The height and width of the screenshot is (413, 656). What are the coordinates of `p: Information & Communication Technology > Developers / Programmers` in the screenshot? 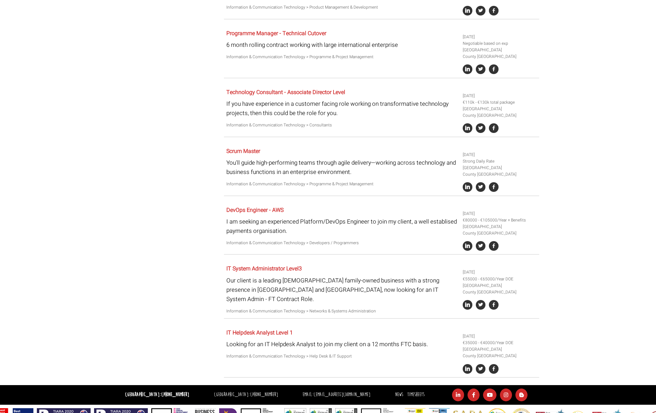 It's located at (342, 243).